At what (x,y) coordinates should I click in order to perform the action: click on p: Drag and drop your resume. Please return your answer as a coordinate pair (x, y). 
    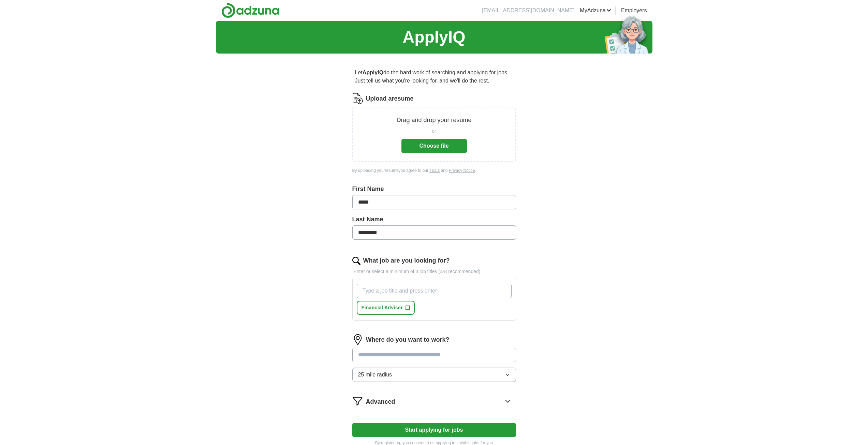
    Looking at the image, I should click on (434, 120).